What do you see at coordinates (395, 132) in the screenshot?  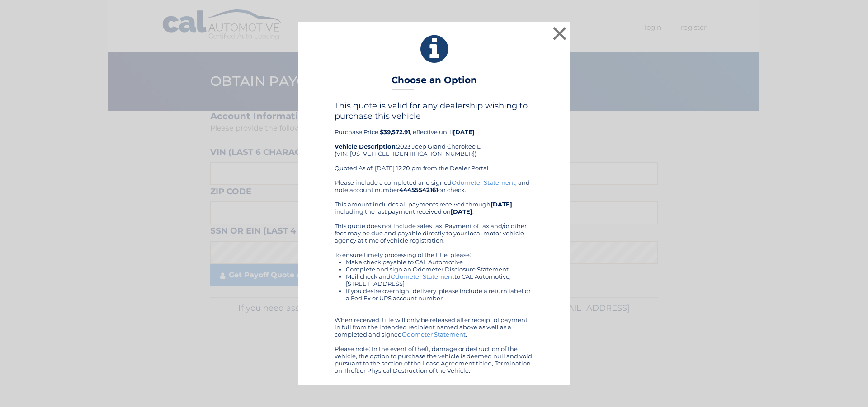 I see `b: $39,572.91` at bounding box center [395, 132].